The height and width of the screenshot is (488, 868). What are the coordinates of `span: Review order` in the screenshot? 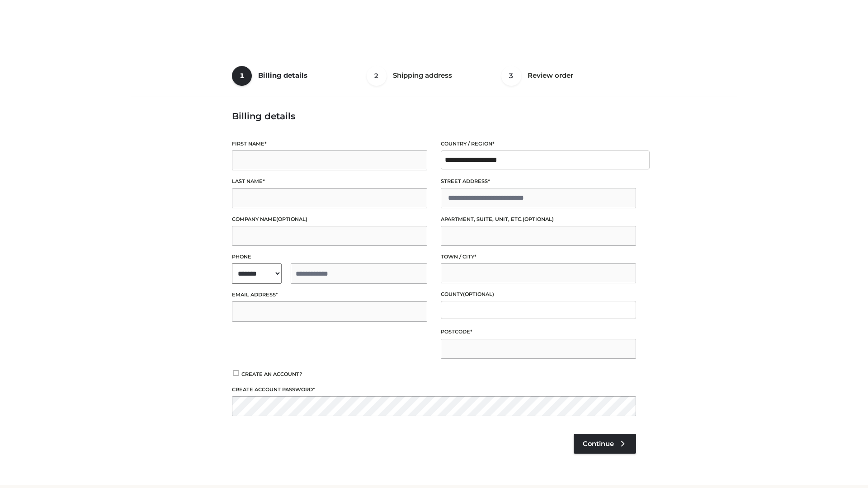 It's located at (550, 75).